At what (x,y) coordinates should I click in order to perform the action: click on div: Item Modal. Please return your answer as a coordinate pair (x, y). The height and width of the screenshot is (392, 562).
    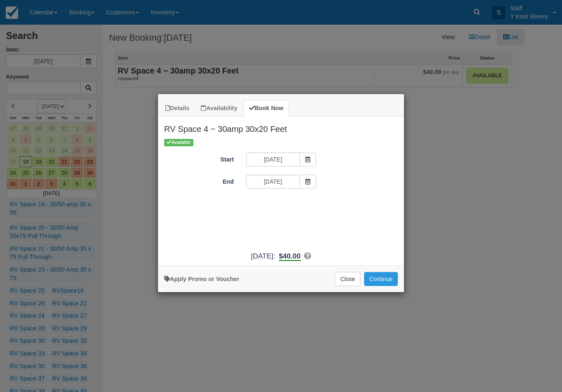
    Looking at the image, I should click on (281, 188).